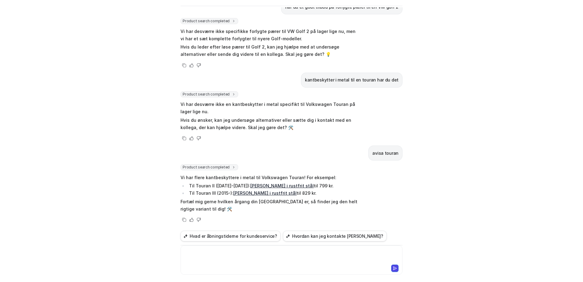 Image resolution: width=583 pixels, height=282 pixels. I want to click on p: avisa touran, so click(385, 153).